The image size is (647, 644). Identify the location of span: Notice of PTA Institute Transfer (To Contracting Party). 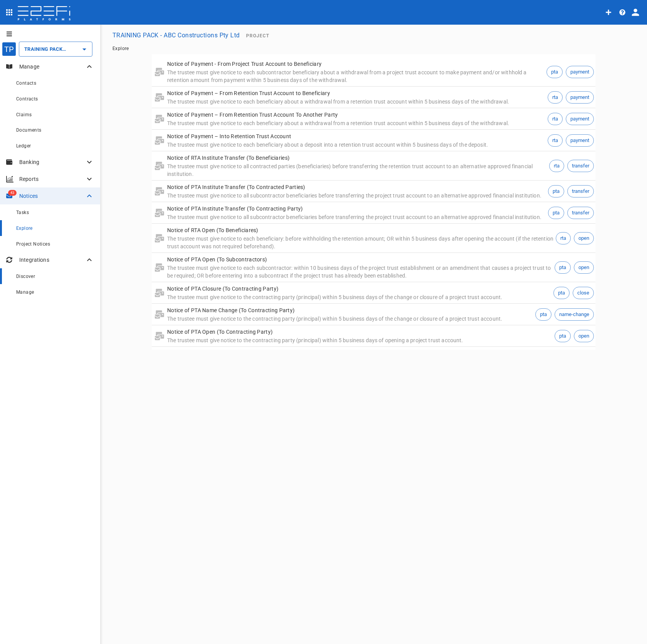
(357, 209).